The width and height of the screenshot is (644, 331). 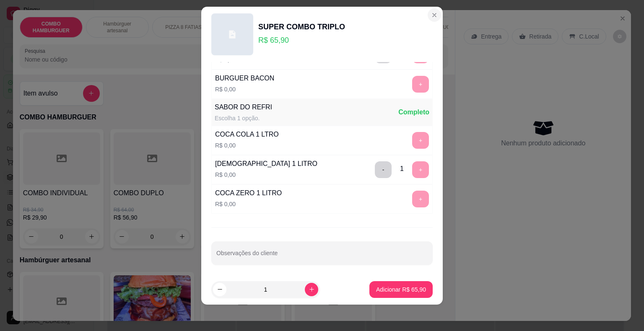 What do you see at coordinates (302, 40) in the screenshot?
I see `p: R$ 65,90` at bounding box center [302, 40].